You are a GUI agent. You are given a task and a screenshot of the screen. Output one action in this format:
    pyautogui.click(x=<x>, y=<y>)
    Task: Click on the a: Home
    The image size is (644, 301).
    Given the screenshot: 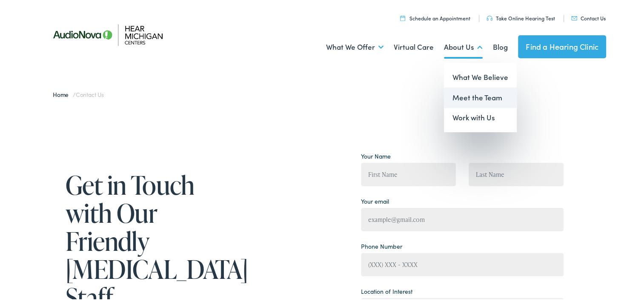 What is the action you would take?
    pyautogui.click(x=62, y=93)
    